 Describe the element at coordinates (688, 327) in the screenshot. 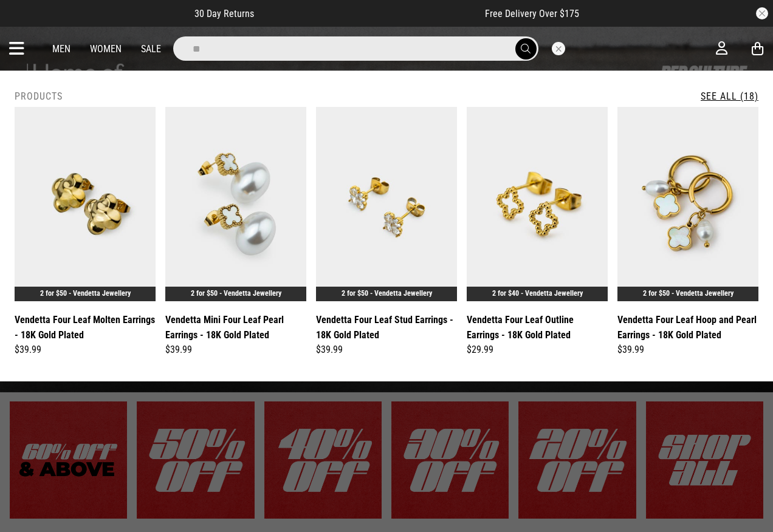

I see `a: Vendetta Four Leaf Hoop and Pearl Earrings - 18K Gold Plated` at that location.